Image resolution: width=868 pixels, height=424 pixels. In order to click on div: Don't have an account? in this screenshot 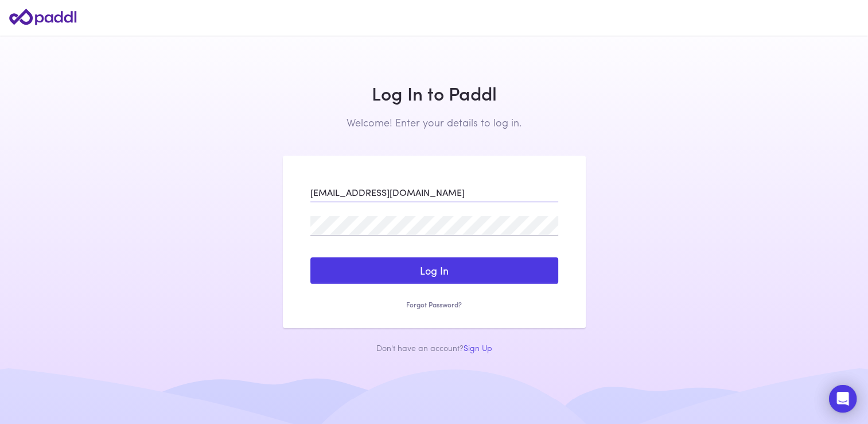, I will do `click(434, 347)`.